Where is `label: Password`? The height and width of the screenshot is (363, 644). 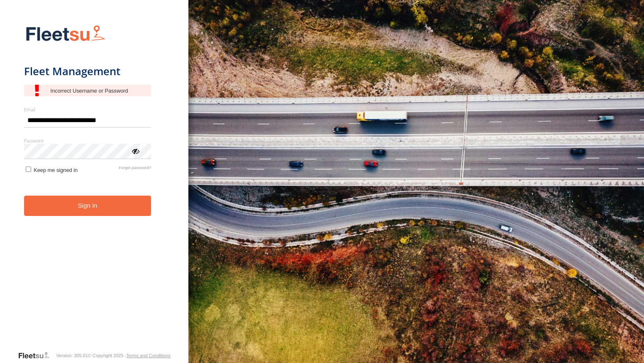
label: Password is located at coordinates (88, 141).